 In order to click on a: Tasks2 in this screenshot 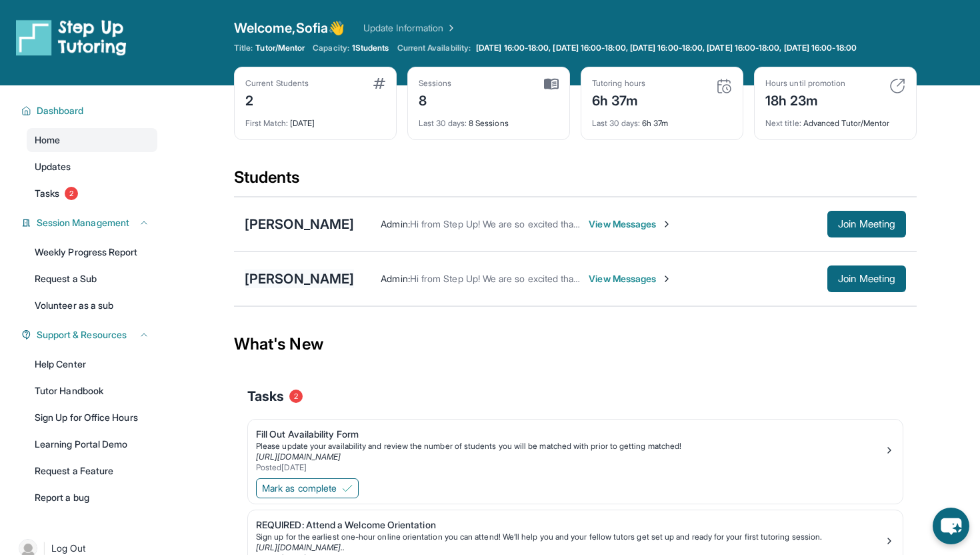, I will do `click(92, 193)`.